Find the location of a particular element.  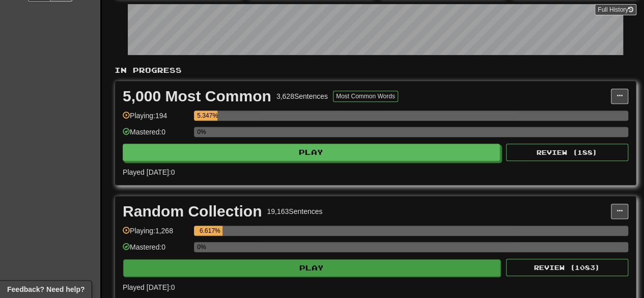

div: Random Collection is located at coordinates (192, 211).